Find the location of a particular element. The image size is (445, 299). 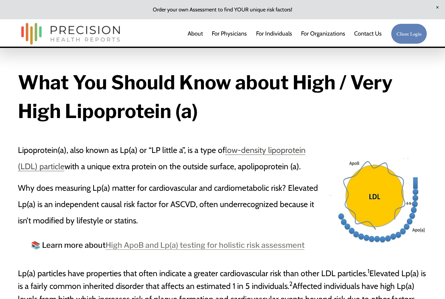

strong: What You Should Know about High / Very High Lipoprotein (a) is located at coordinates (207, 96).